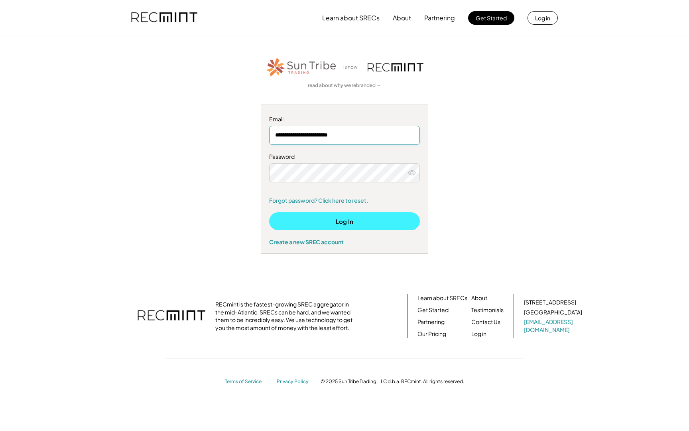 This screenshot has height=431, width=689. What do you see at coordinates (433, 310) in the screenshot?
I see `a: Get Started` at bounding box center [433, 310].